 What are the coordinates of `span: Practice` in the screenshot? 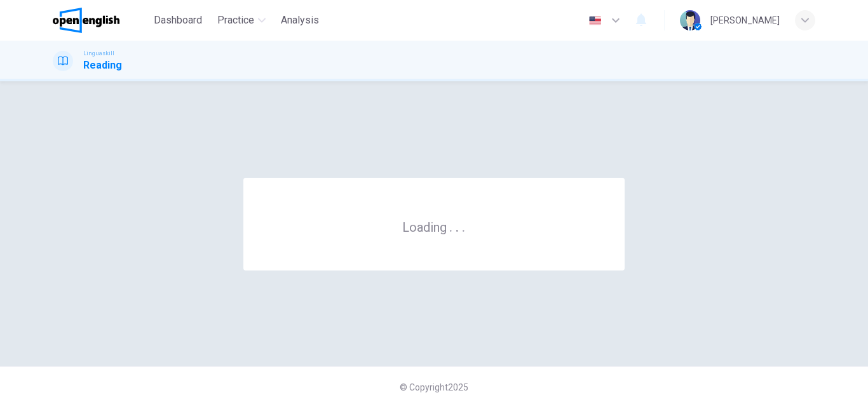 It's located at (235, 20).